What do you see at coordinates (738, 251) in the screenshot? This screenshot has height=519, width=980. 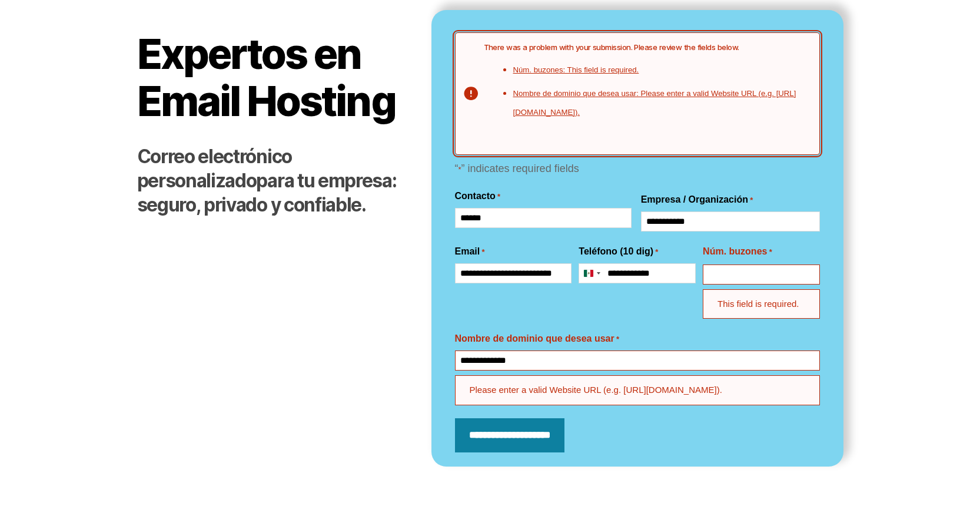 I see `label: Núm. buzones` at bounding box center [738, 251].